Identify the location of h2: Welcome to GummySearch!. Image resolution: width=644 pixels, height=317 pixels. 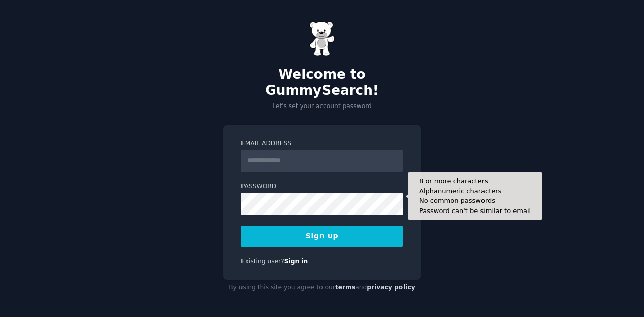
(322, 83).